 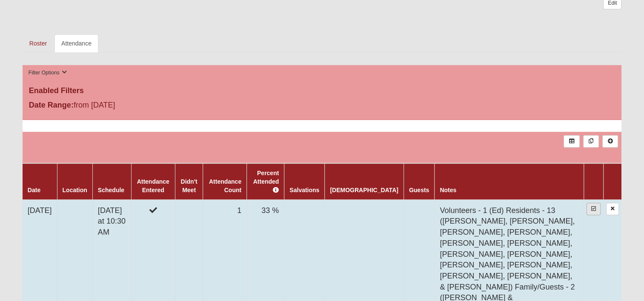 What do you see at coordinates (448, 190) in the screenshot?
I see `a: Notes` at bounding box center [448, 190].